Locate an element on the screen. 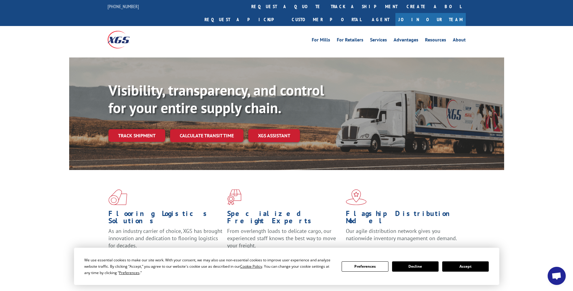 This screenshot has height=291, width=573. a: Request a pickup is located at coordinates (243, 19).